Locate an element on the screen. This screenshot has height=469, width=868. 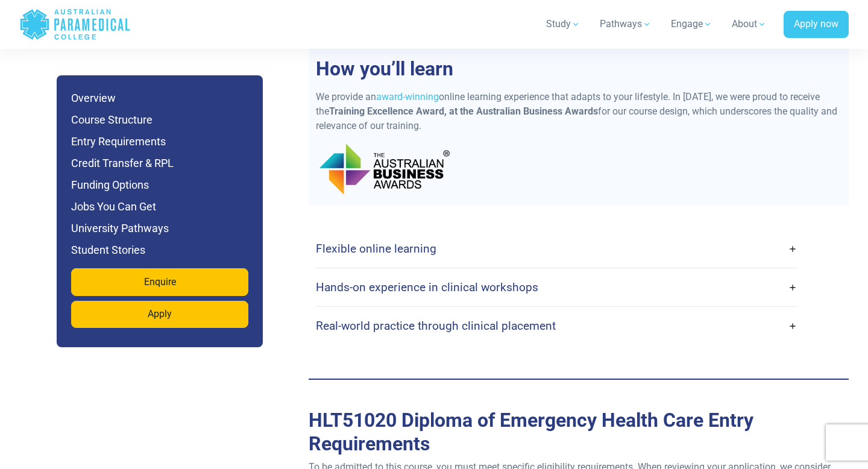
h2: How you’ll learn is located at coordinates (579, 69).